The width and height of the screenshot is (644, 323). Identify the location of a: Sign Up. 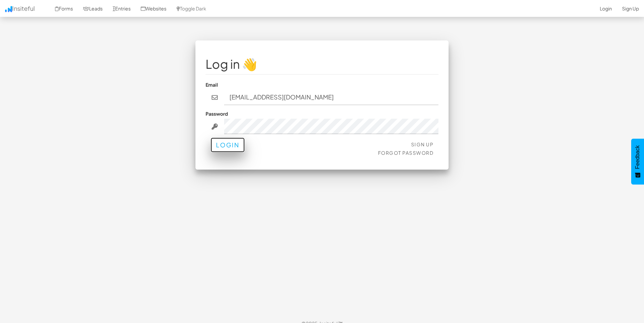
(422, 144).